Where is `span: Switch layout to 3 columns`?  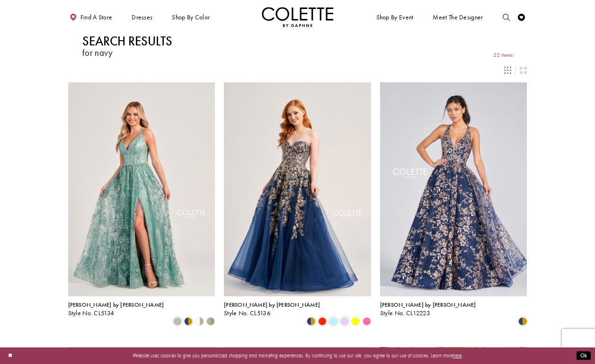
span: Switch layout to 3 columns is located at coordinates (508, 70).